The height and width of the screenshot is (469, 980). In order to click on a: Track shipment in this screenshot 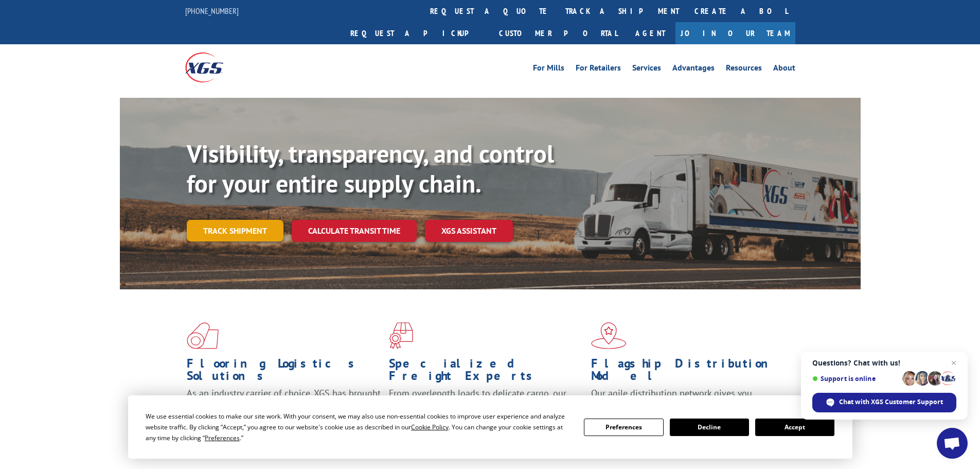, I will do `click(235, 230)`.